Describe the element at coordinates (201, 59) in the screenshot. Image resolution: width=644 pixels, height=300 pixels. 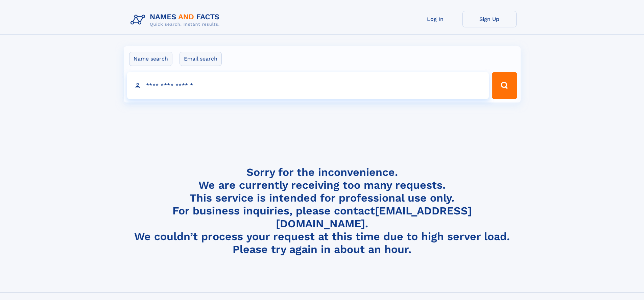
I see `label: Email search` at that location.